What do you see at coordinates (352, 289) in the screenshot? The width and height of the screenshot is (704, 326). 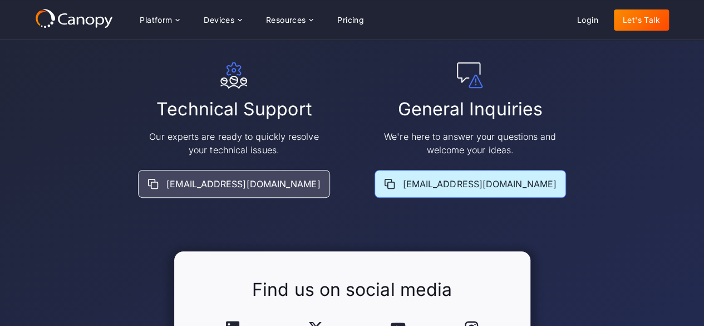 I see `h2: Find us on social media` at bounding box center [352, 289].